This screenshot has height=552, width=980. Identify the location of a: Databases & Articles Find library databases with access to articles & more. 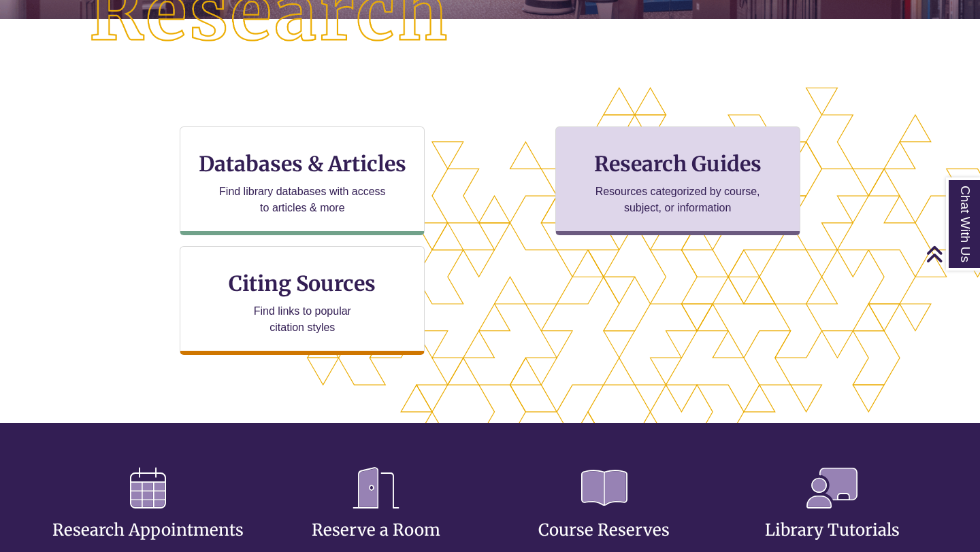
(302, 181).